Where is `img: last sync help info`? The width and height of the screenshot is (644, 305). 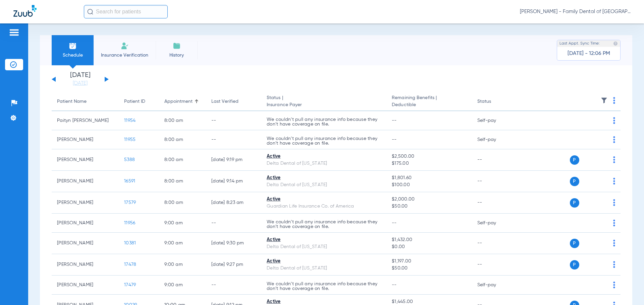 img: last sync help info is located at coordinates (616, 43).